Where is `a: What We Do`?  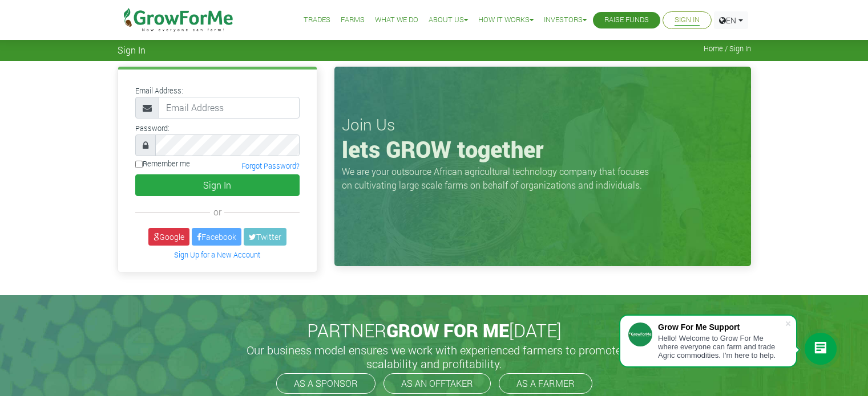 a: What We Do is located at coordinates (396, 20).